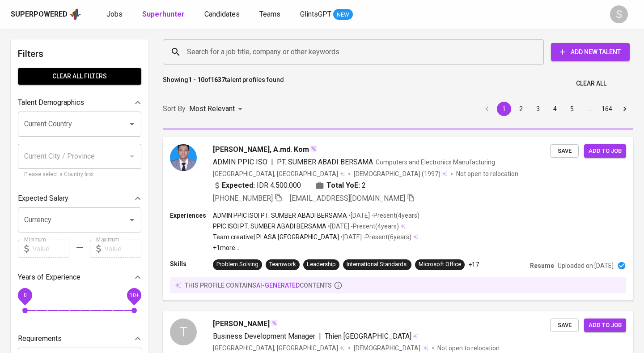 The width and height of the screenshot is (644, 353). I want to click on span: PT. SUMBER ABADI BERSAMA, so click(325, 161).